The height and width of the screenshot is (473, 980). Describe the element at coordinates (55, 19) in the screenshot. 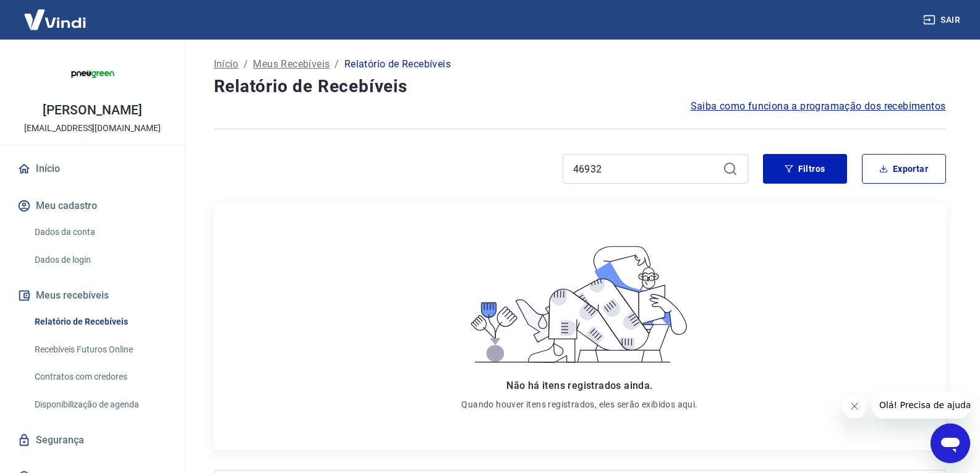

I see `img: Vindi` at that location.